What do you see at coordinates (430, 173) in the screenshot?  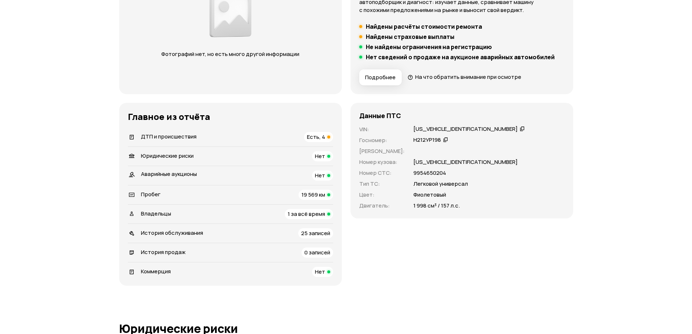 I see `p: 9954650204` at bounding box center [430, 173].